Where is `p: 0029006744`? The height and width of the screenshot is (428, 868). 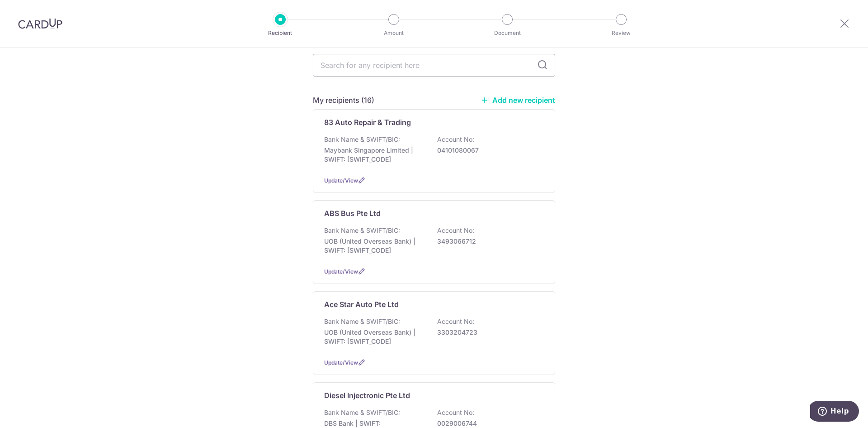
p: 0029006744 is located at coordinates (488, 423).